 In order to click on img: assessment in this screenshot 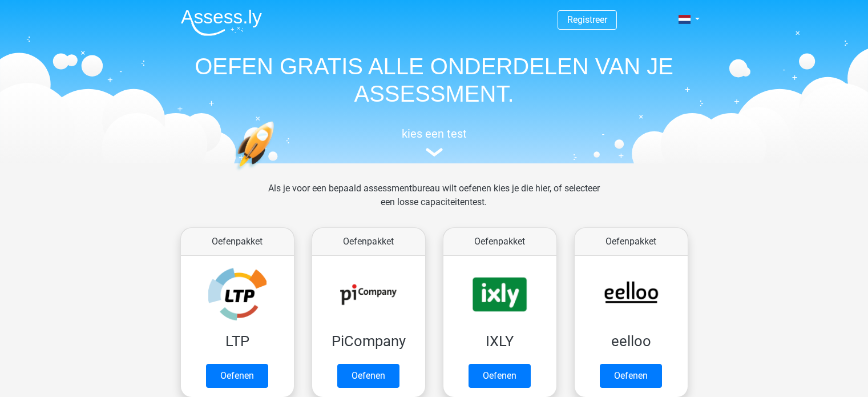, I will do `click(434, 152)`.